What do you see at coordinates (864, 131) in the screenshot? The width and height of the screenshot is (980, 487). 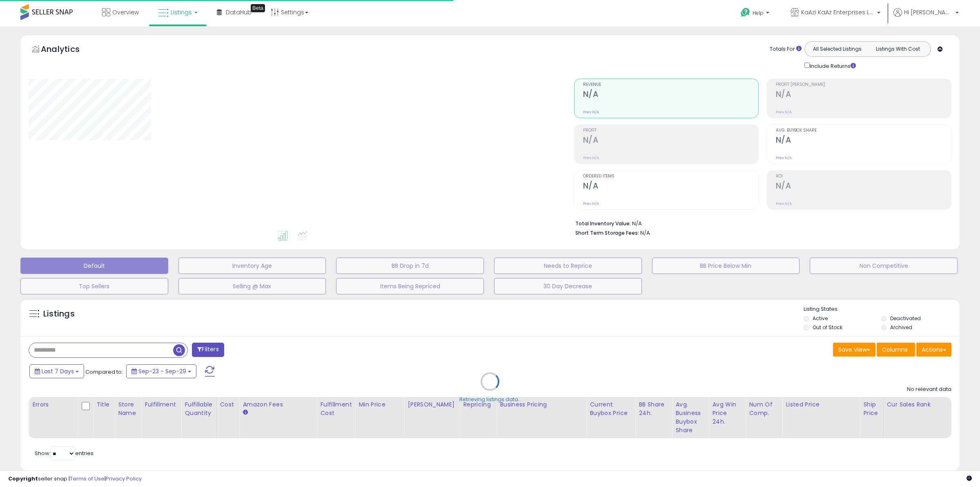 I see `span: Avg. Buybox Share` at bounding box center [864, 131].